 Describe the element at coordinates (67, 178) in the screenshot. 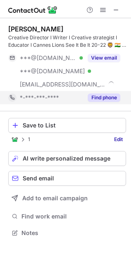

I see `button: Send email` at that location.